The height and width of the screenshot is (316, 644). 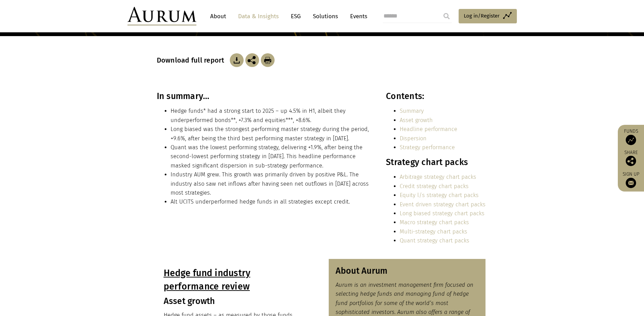 I want to click on input: Submit, so click(x=446, y=16).